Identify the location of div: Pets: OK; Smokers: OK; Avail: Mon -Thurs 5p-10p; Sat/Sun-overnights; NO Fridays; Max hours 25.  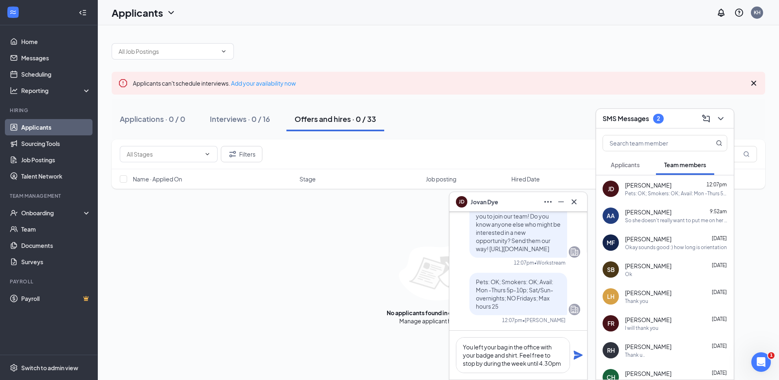
(676, 193).